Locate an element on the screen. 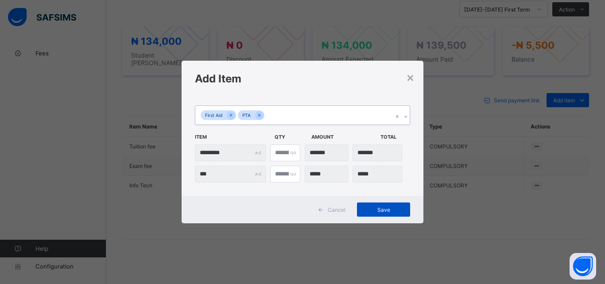 Image resolution: width=605 pixels, height=284 pixels. button: Open asap is located at coordinates (583, 266).